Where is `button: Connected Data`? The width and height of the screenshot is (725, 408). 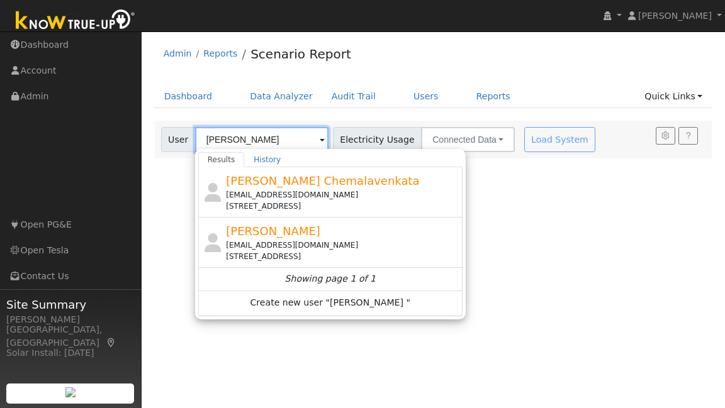
button: Connected Data is located at coordinates (468, 140).